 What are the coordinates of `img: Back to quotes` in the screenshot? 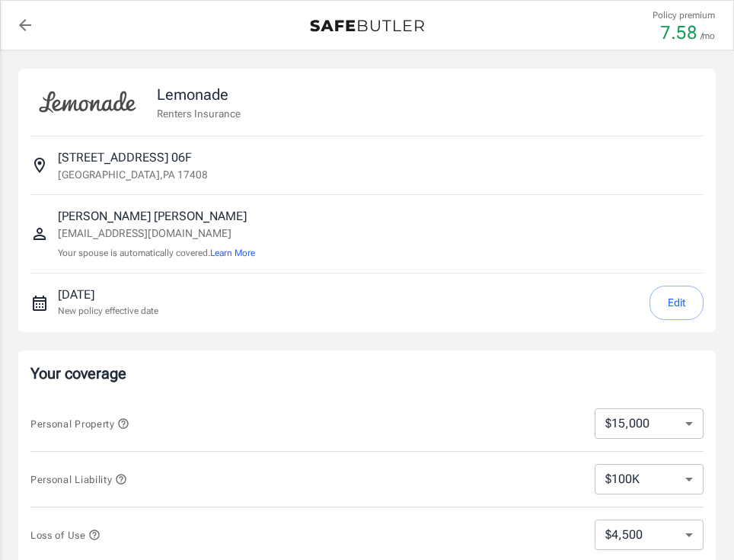 It's located at (367, 26).